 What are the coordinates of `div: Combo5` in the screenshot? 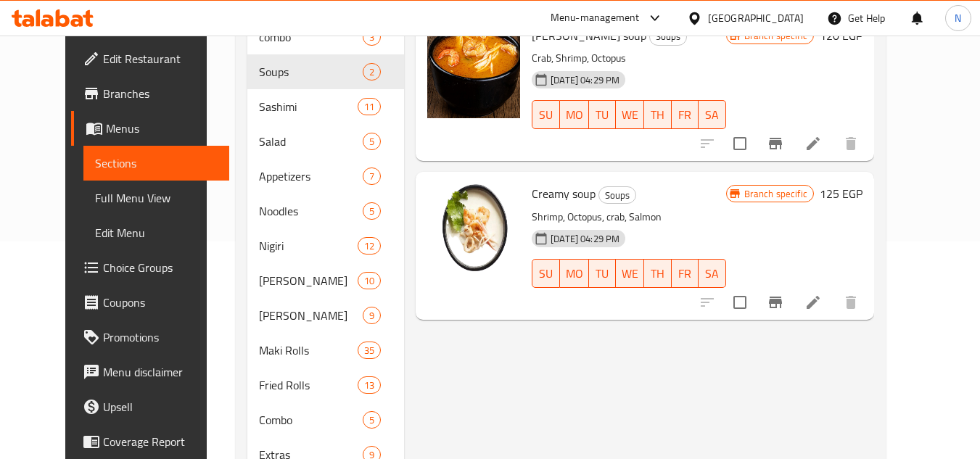 It's located at (325, 420).